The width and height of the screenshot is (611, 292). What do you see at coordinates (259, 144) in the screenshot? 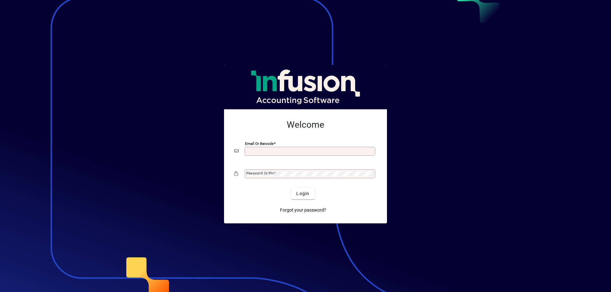
I see `mat-label: Email or Barcode` at bounding box center [259, 144].